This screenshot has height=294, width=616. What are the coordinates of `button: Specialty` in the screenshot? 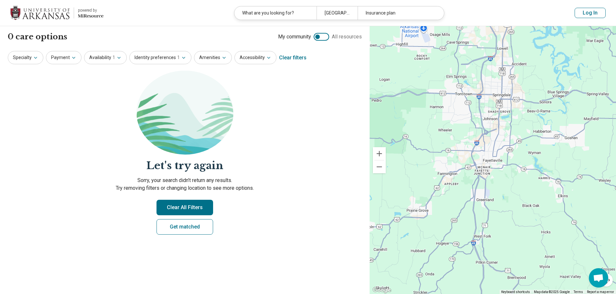 It's located at (26, 58).